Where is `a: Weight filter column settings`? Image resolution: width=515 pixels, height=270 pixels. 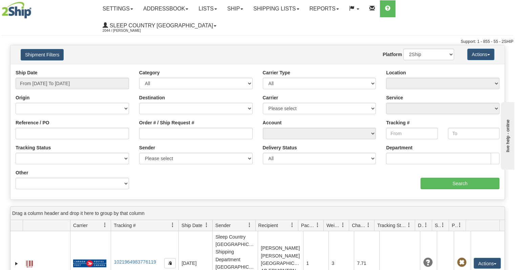 a: Weight filter column settings is located at coordinates (343, 225).